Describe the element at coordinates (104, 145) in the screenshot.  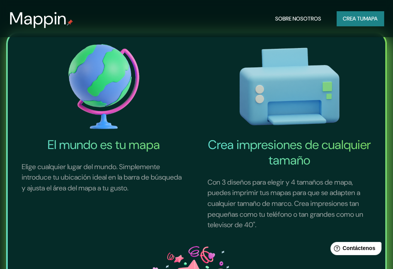
I see `font: El mundo es tu mapa` at that location.